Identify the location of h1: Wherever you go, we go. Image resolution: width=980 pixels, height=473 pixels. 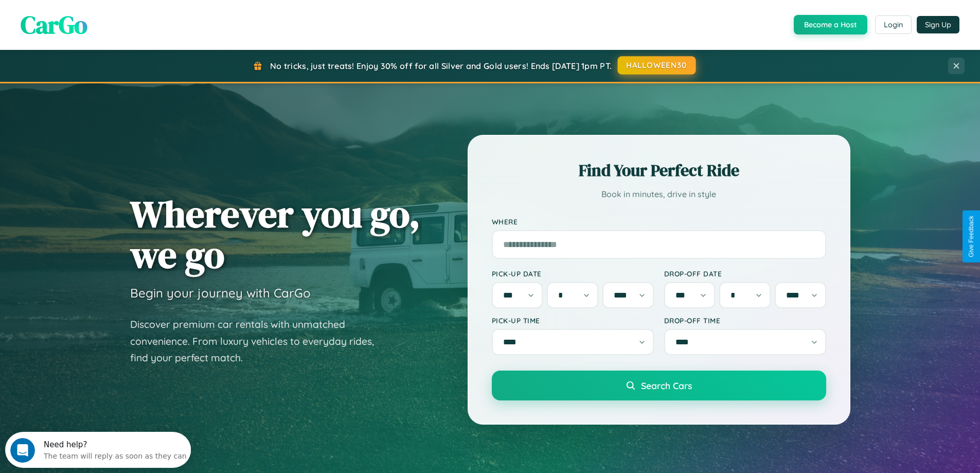
(275, 234).